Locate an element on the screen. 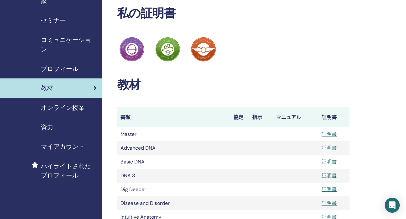  h2: 教材 is located at coordinates (234, 85).